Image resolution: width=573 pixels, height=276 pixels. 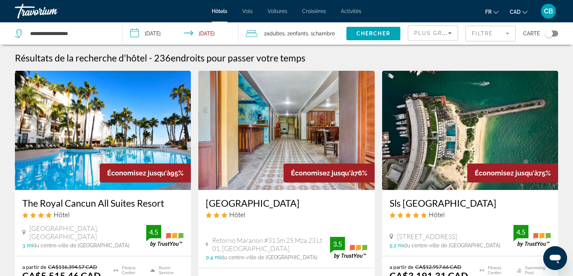 I want to click on span: Activités, so click(x=351, y=11).